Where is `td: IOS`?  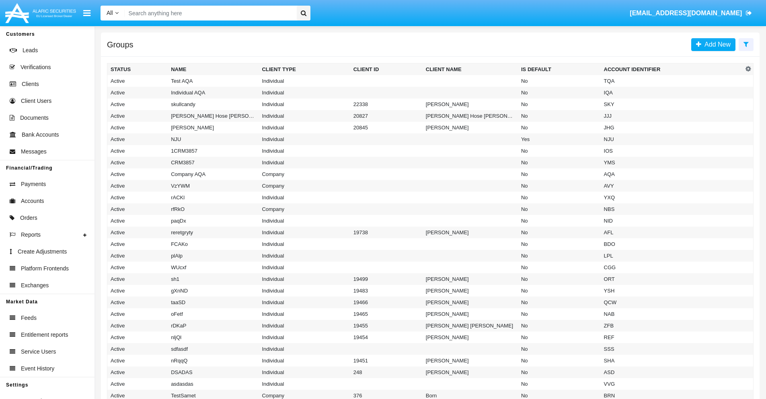
td: IOS is located at coordinates (671, 151).